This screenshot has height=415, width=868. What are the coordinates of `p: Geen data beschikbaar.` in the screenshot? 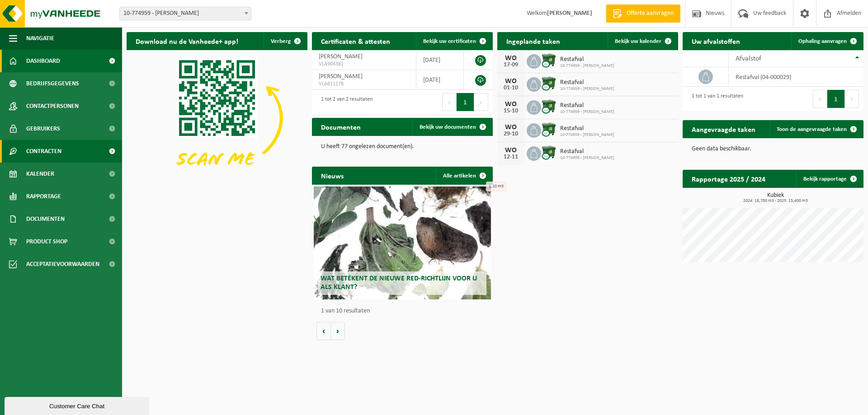 It's located at (774, 149).